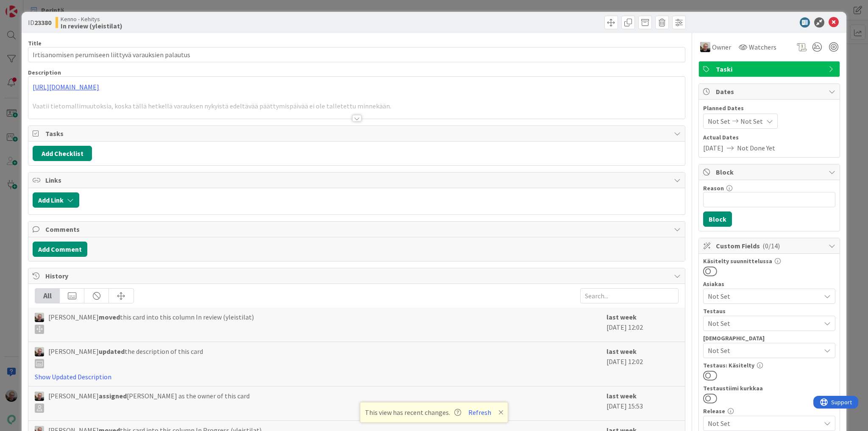 This screenshot has height=431, width=868. What do you see at coordinates (718, 219) in the screenshot?
I see `button: Block` at bounding box center [718, 219].